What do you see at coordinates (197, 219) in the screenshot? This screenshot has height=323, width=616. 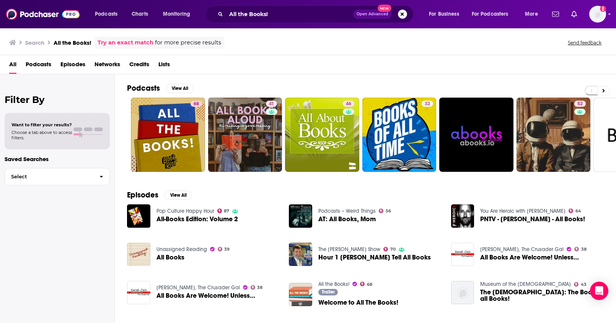 I see `span: All-Books Edition: Volume 2` at bounding box center [197, 219].